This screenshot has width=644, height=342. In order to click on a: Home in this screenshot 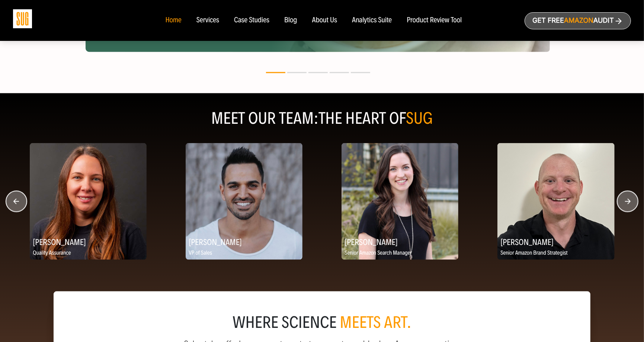, I will do `click(173, 20)`.